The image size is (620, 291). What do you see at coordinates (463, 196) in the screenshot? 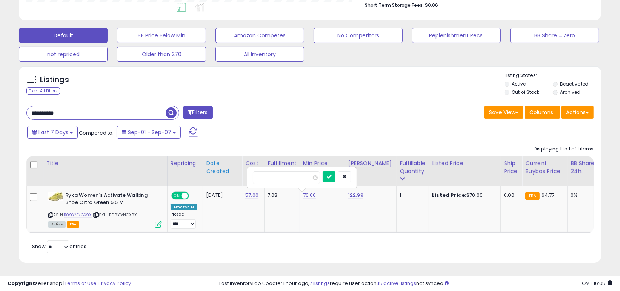
I see `div: $70.00` at bounding box center [463, 196].